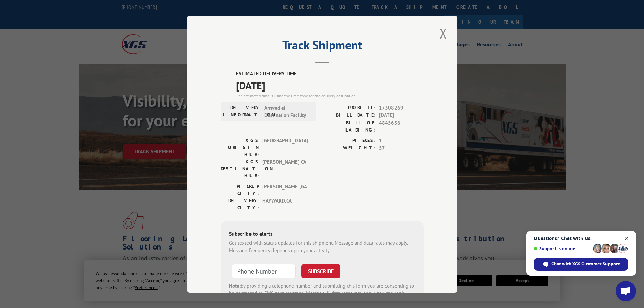 The width and height of the screenshot is (644, 308). What do you see at coordinates (322, 47) in the screenshot?
I see `h2: Track Shipment` at bounding box center [322, 47].